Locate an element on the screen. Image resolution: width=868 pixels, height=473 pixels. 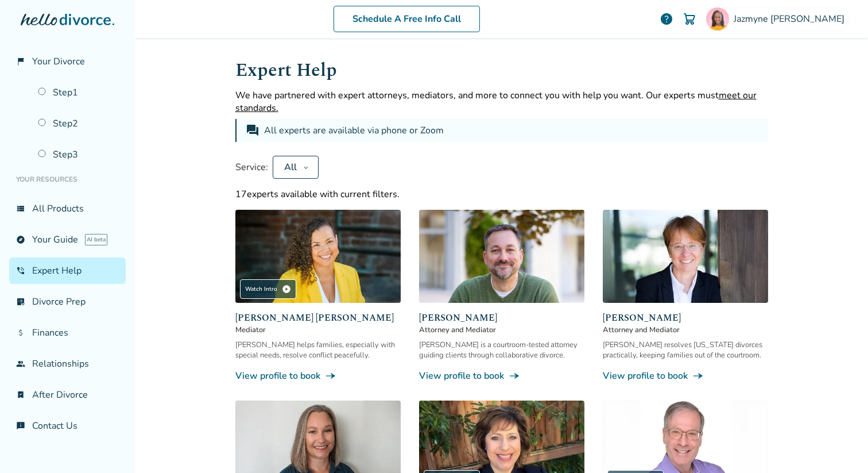
span: Service: is located at coordinates (251, 167).